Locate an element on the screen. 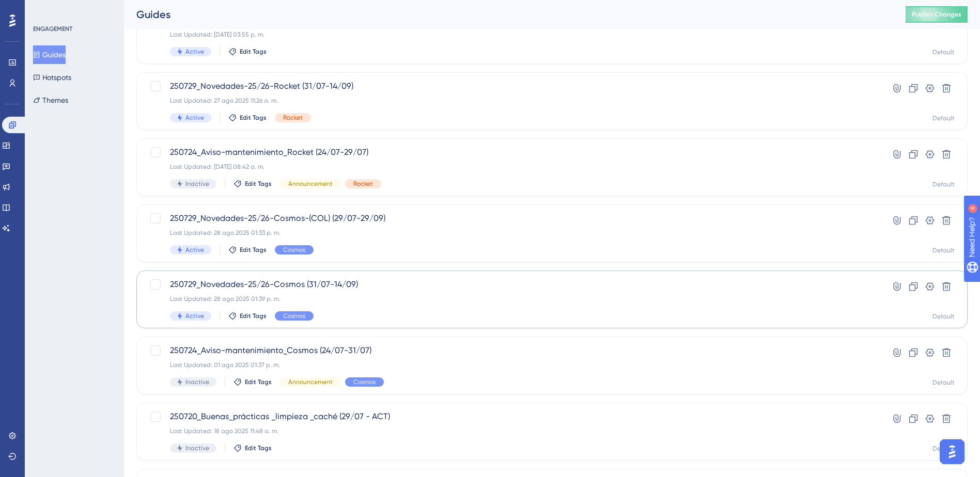 The image size is (980, 477). img: launcher-image-alternative-text is located at coordinates (15, 15).